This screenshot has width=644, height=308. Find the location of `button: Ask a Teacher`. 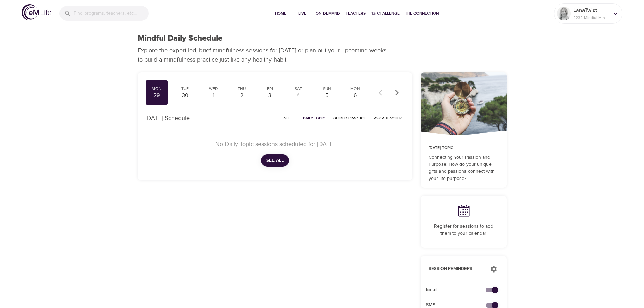

button: Ask a Teacher is located at coordinates (388, 118).